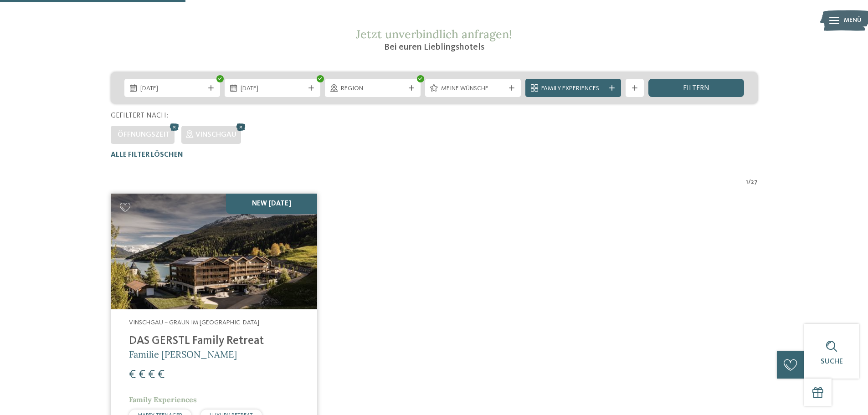  I want to click on h4: DAS GERSTL Family Retreat, so click(214, 341).